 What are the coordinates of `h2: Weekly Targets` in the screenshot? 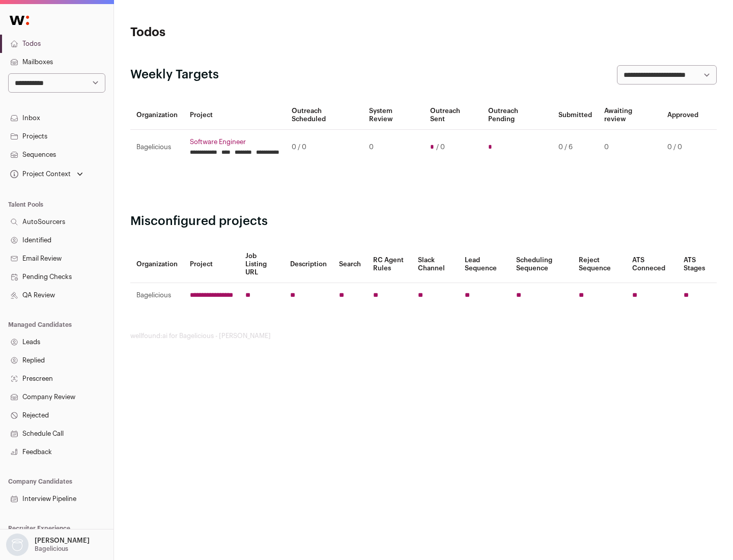 It's located at (175, 75).